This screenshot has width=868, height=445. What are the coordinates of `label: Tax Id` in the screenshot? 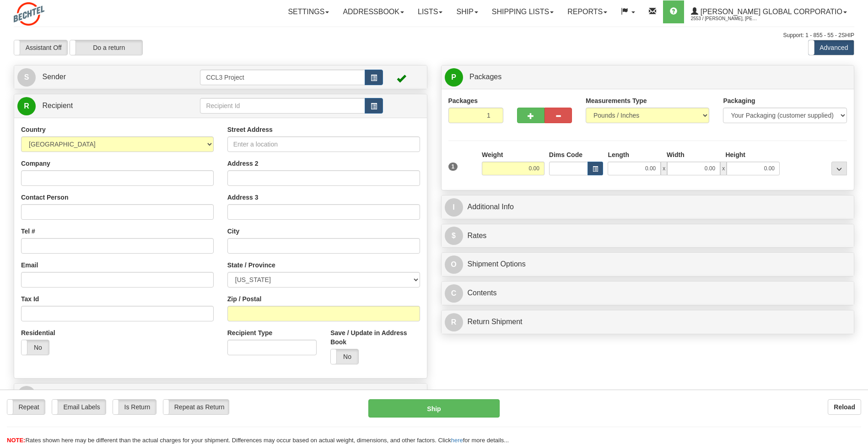 It's located at (30, 299).